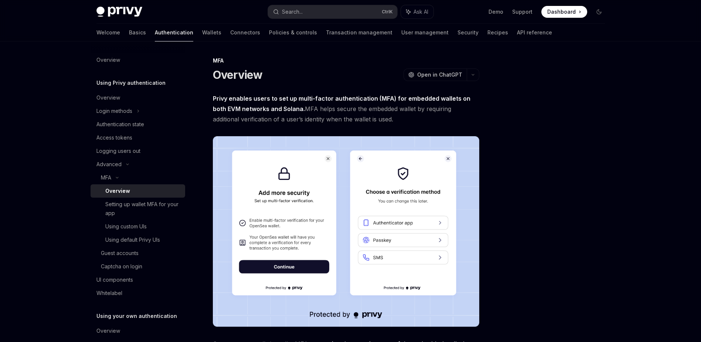 The width and height of the screenshot is (701, 342). Describe the element at coordinates (522, 12) in the screenshot. I see `a: Support` at that location.